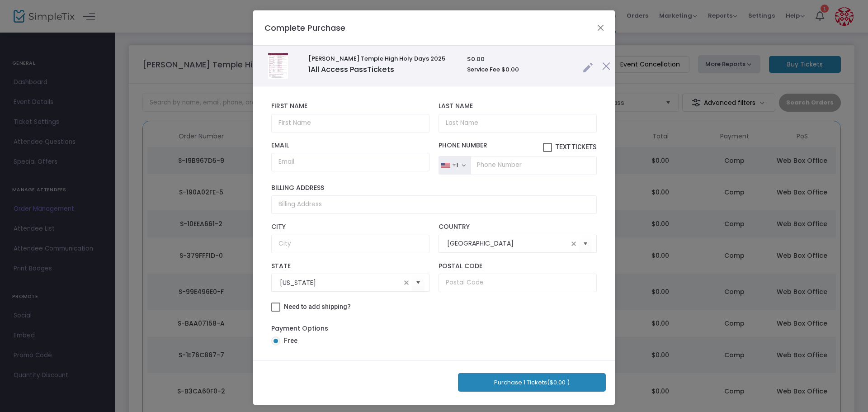 This screenshot has height=412, width=868. I want to click on label: Postal Code, so click(518, 267).